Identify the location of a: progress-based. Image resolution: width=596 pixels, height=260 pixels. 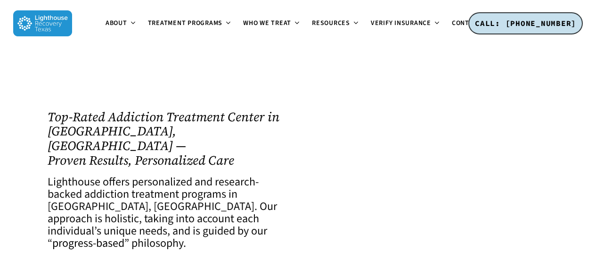
(88, 243).